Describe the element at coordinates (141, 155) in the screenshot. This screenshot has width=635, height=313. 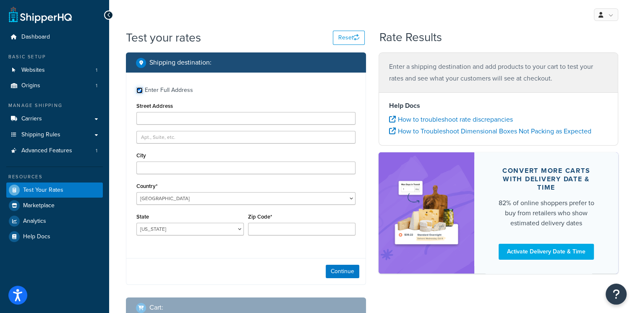
I see `label: City` at that location.